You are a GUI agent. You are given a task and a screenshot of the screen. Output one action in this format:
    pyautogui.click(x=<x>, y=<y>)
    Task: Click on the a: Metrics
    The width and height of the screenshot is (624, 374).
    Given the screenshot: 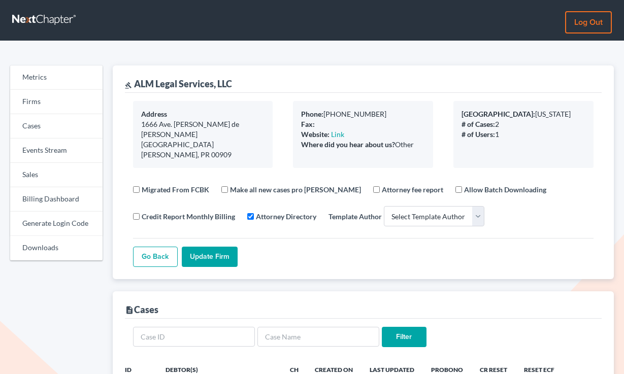 What is the action you would take?
    pyautogui.click(x=56, y=78)
    